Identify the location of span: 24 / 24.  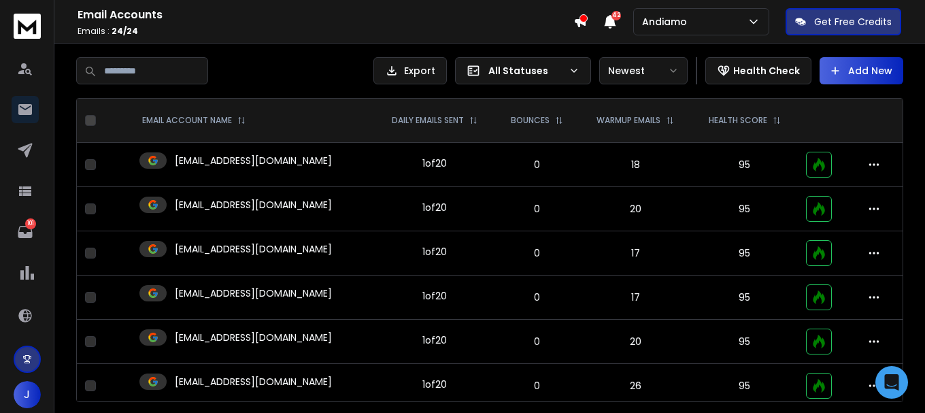
(124, 31).